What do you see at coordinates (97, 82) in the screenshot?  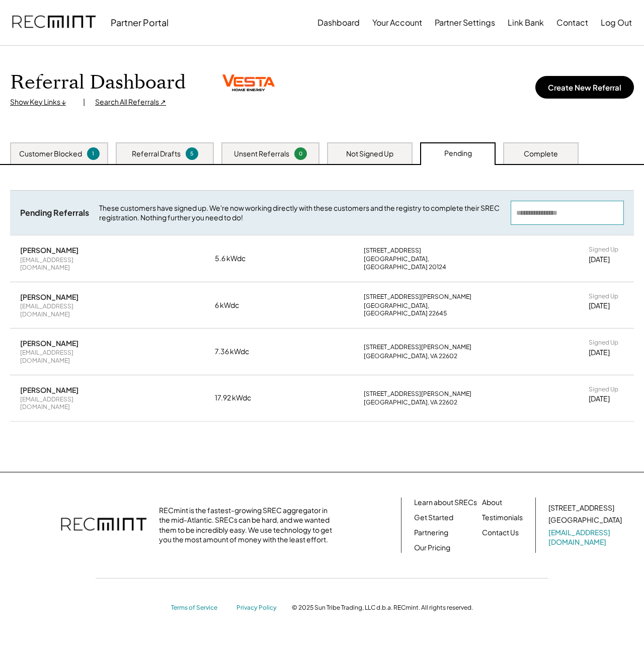 I see `h1: Referral Dashboard` at bounding box center [97, 82].